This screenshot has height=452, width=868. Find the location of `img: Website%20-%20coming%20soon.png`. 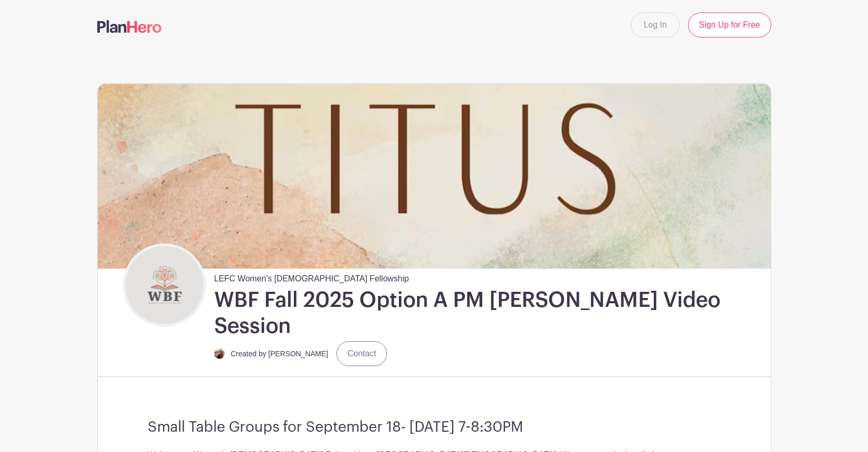

img: Website%20-%20coming%20soon.png is located at coordinates (434, 176).